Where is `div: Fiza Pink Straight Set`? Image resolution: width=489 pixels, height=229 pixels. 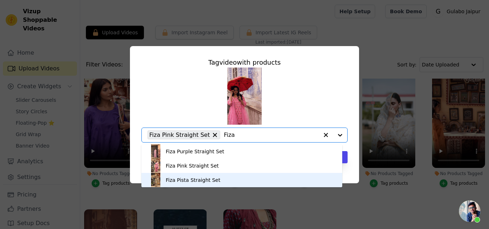 div: Fiza Pink Straight Set is located at coordinates (192, 166).